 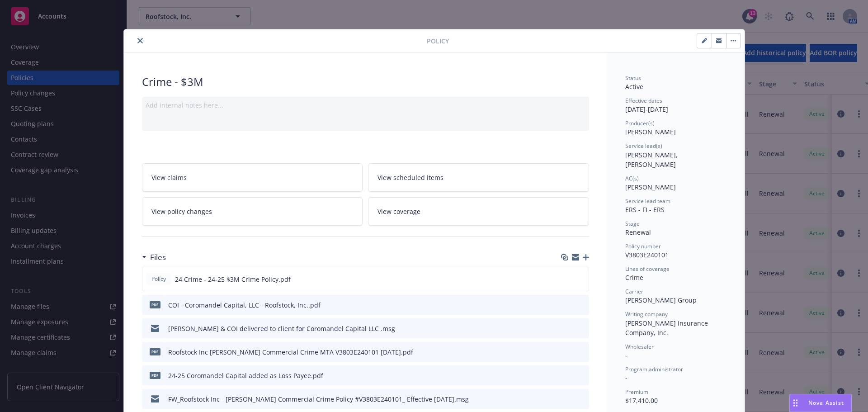 What do you see at coordinates (252, 211) in the screenshot?
I see `a: View policy changes` at bounding box center [252, 211].